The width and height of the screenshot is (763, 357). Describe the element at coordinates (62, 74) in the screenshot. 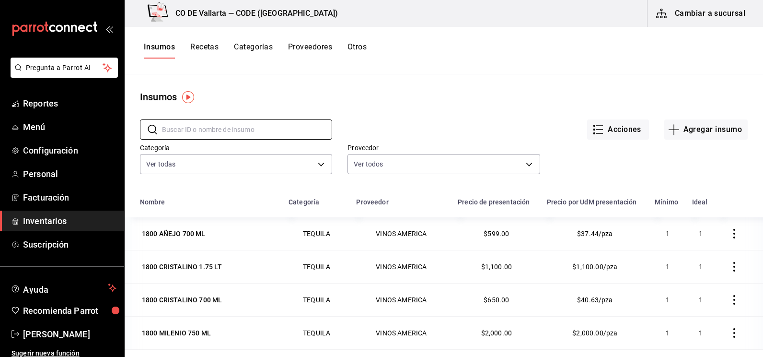

I see `a: Pregunta a Parrot AI` at that location.